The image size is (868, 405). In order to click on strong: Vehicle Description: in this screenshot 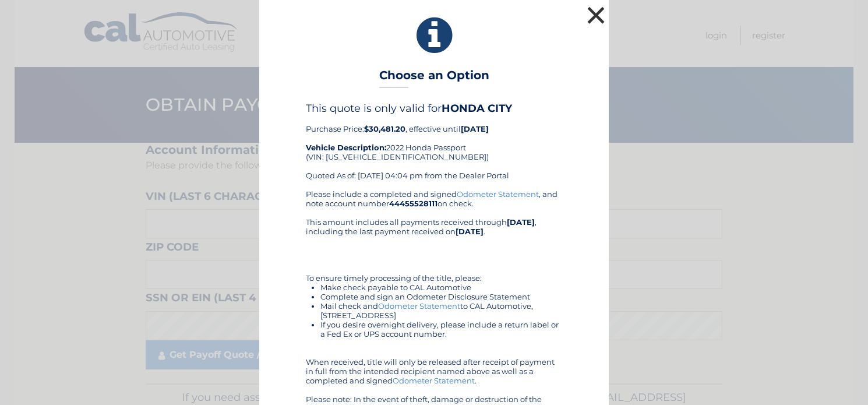, I will do `click(346, 147)`.